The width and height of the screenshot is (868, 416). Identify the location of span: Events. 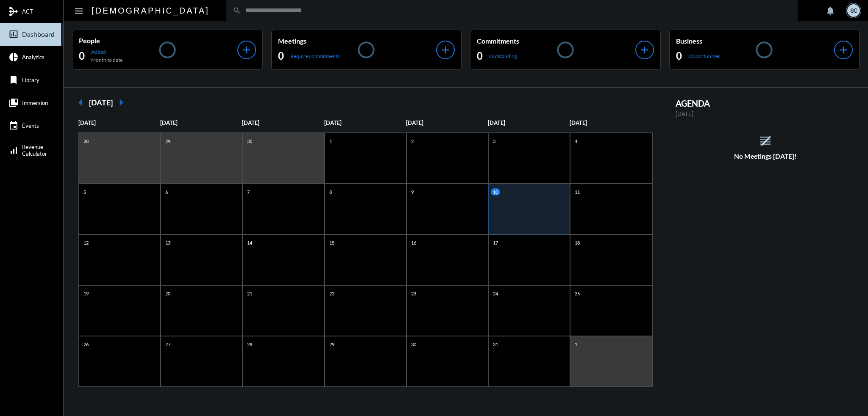
(30, 126).